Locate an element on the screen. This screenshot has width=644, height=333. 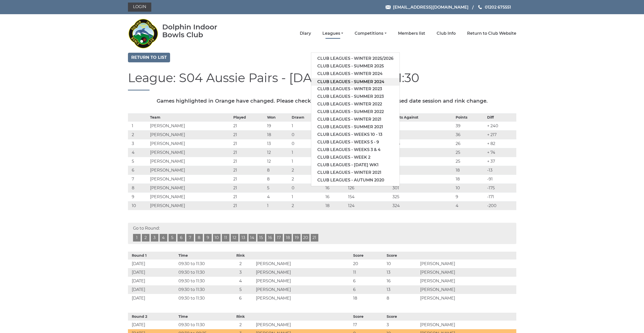
a: 10 is located at coordinates (216, 238).